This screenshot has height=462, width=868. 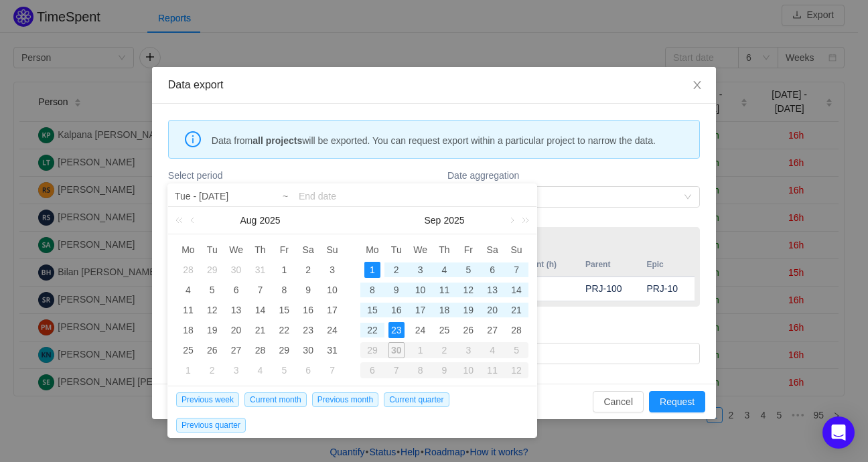 What do you see at coordinates (275, 400) in the screenshot?
I see `span: Current month` at bounding box center [275, 400].